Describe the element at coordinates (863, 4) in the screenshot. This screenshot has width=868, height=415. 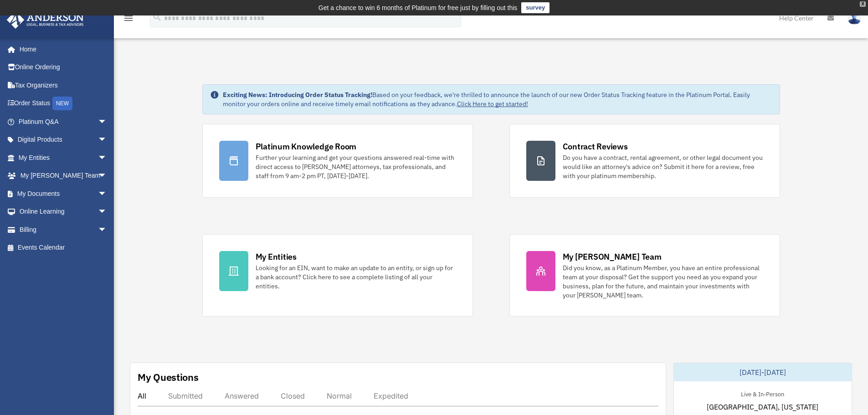
I see `div: close` at that location.